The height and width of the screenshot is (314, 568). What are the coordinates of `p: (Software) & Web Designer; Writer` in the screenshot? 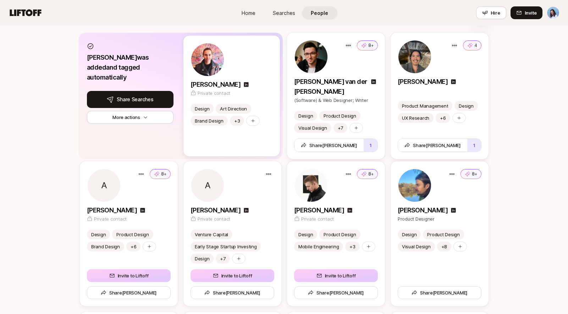 It's located at (336, 100).